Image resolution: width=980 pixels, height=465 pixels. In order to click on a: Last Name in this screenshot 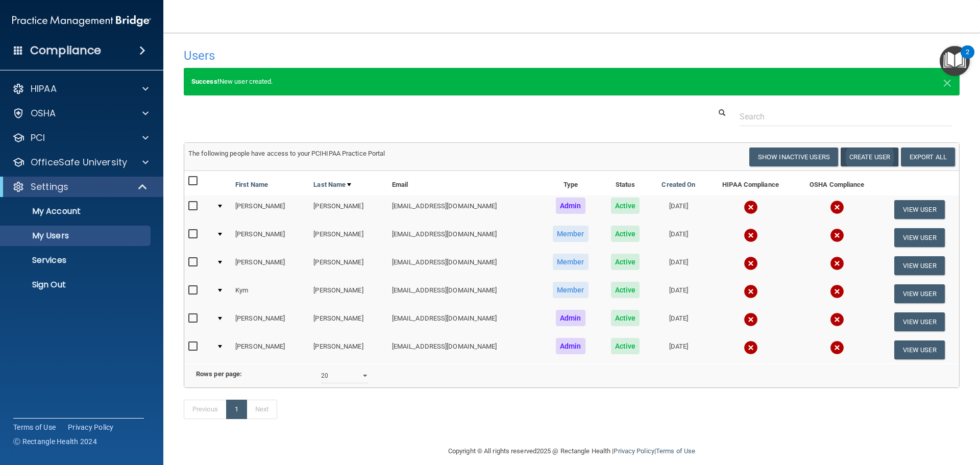, I will do `click(332, 185)`.